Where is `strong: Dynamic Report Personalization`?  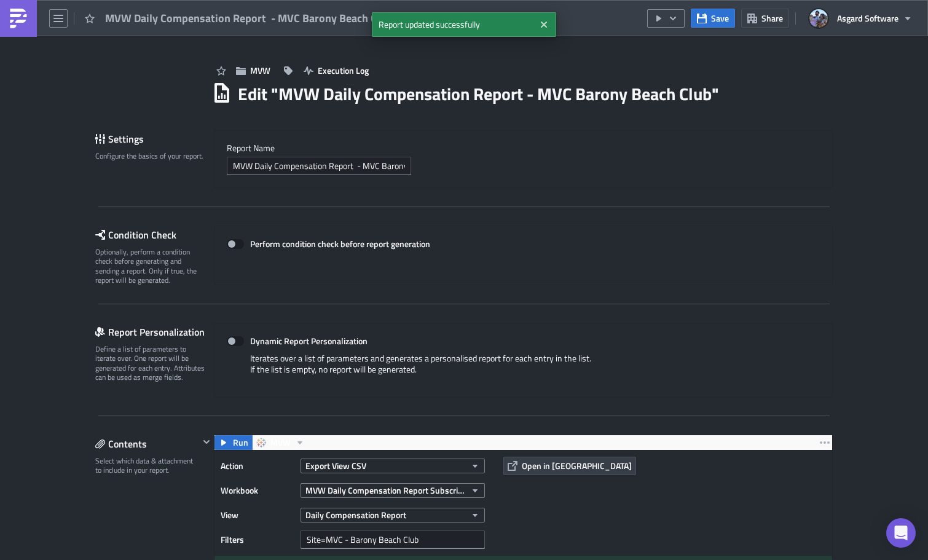 strong: Dynamic Report Personalization is located at coordinates (309, 340).